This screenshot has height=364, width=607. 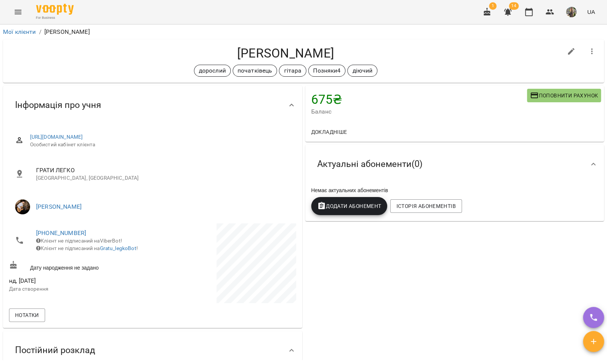 What do you see at coordinates (419, 112) in the screenshot?
I see `span: Баланс` at bounding box center [419, 112].